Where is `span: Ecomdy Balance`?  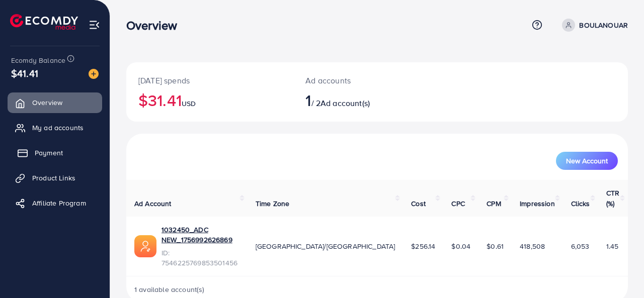 span: Ecomdy Balance is located at coordinates (38, 60).